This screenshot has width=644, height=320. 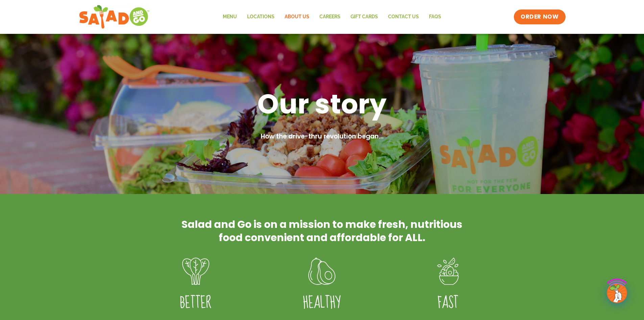 What do you see at coordinates (297, 17) in the screenshot?
I see `a: About Us` at bounding box center [297, 17].